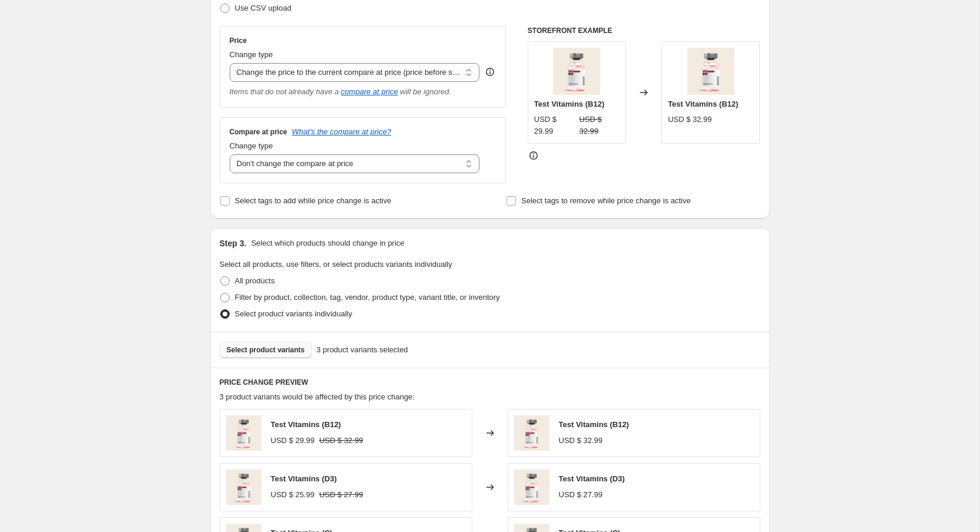 The image size is (980, 532). I want to click on h3: Compare at price, so click(259, 132).